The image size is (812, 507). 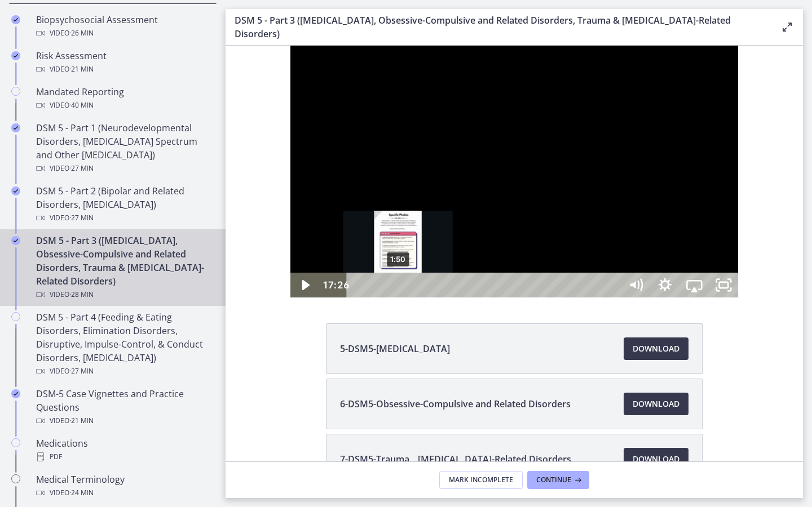 What do you see at coordinates (124, 26) in the screenshot?
I see `div: Biopsychosocial Assessment` at bounding box center [124, 26].